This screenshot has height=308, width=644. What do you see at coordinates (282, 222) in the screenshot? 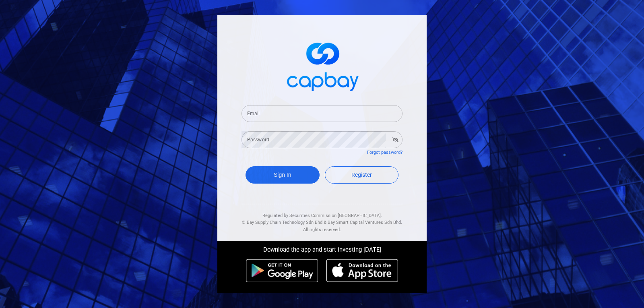
I see `span: © Bay Supply Chain Technology Sdn Bhd` at bounding box center [282, 222].